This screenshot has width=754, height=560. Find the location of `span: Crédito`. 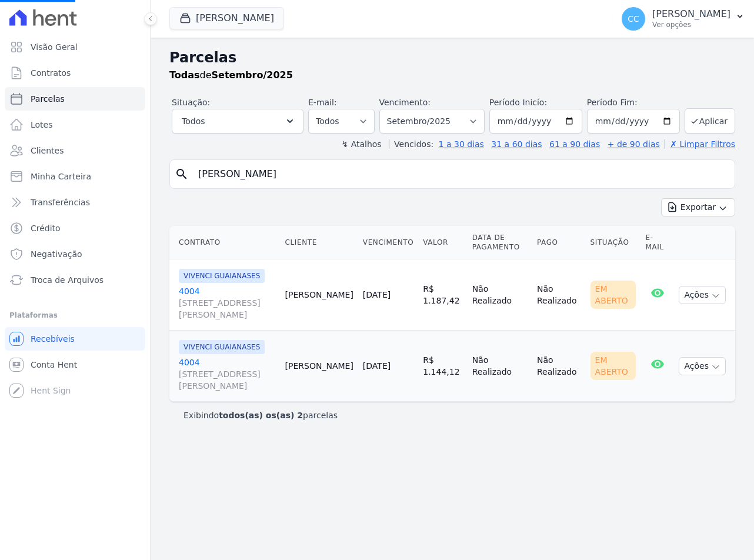

span: Crédito is located at coordinates (45, 229).